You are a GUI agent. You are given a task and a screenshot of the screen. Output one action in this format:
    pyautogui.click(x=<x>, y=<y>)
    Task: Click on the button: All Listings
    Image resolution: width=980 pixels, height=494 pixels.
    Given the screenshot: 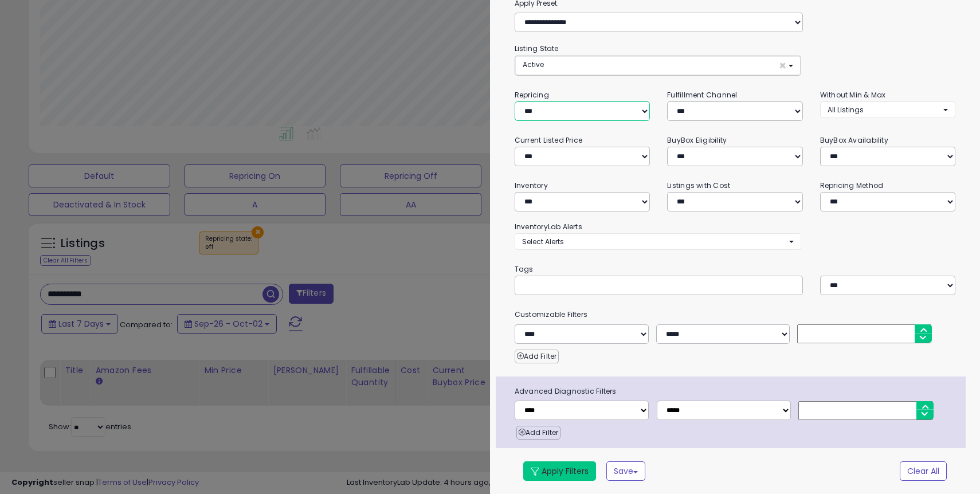 What is the action you would take?
    pyautogui.click(x=887, y=109)
    